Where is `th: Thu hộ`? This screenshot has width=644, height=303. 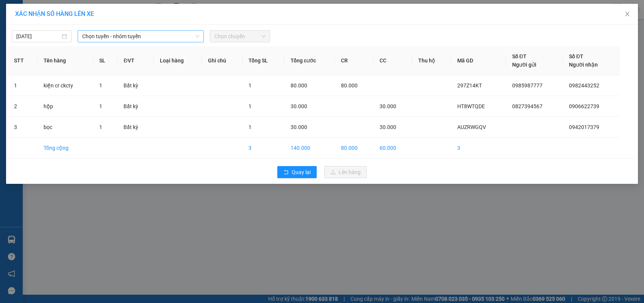
th: Thu hộ is located at coordinates (432, 61).